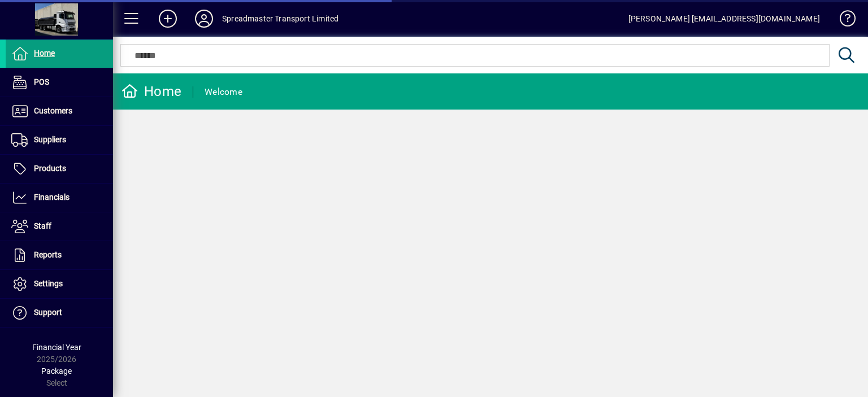 This screenshot has width=868, height=397. What do you see at coordinates (204, 19) in the screenshot?
I see `button: Profile` at bounding box center [204, 19].